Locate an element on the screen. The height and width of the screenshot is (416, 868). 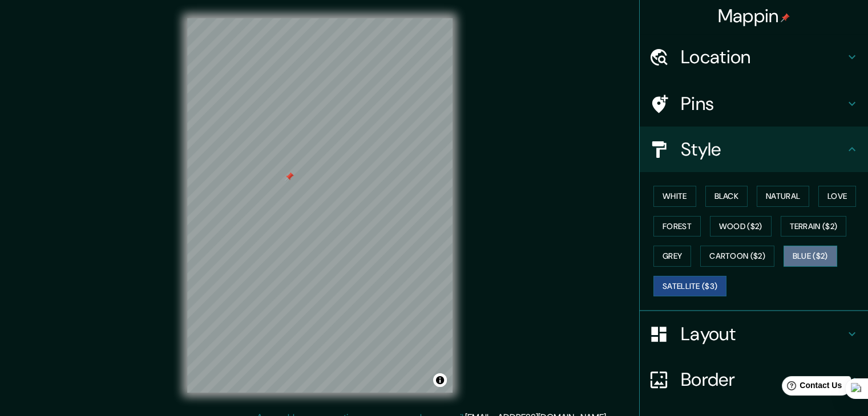
span: Contact Us is located at coordinates (54, 14).